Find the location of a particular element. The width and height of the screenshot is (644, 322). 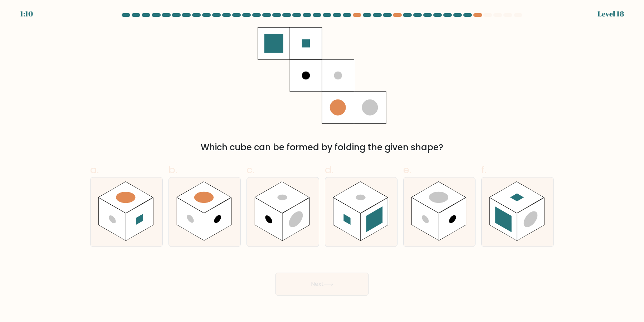

span: d. is located at coordinates (329, 170).